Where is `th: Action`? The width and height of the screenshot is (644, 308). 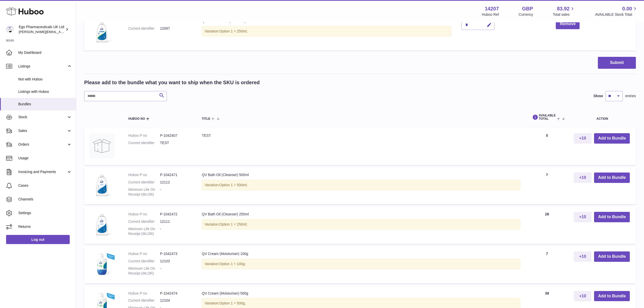 th: Action is located at coordinates (602, 117).